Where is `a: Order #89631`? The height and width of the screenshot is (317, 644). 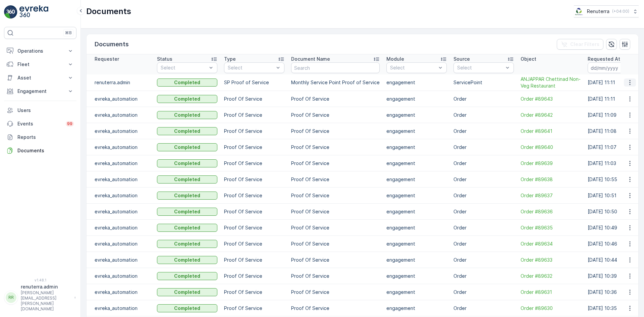
a: Order #89631 is located at coordinates (551, 292).